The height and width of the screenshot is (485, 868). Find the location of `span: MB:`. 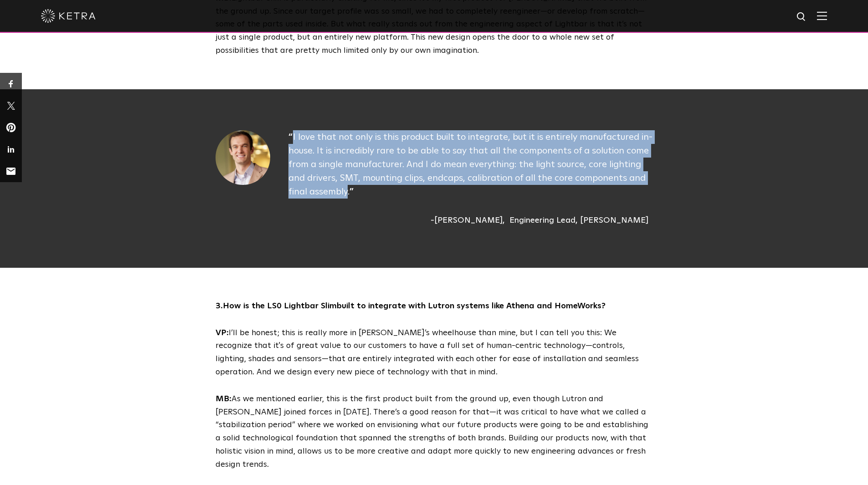

span: MB: is located at coordinates (223, 399).